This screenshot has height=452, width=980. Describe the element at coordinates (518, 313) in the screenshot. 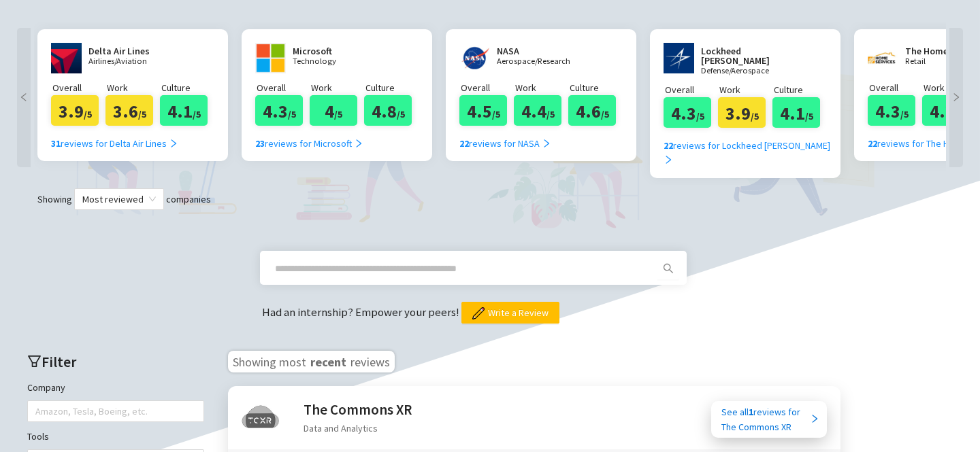

I see `span: Write a Review` at that location.